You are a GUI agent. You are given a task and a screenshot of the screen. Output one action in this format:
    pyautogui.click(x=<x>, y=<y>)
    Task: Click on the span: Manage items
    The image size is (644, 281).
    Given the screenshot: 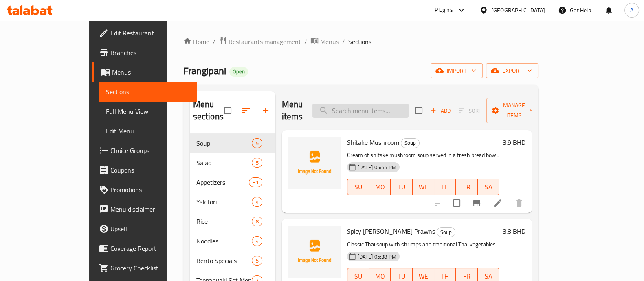 What is the action you would take?
    pyautogui.click(x=514, y=111)
    